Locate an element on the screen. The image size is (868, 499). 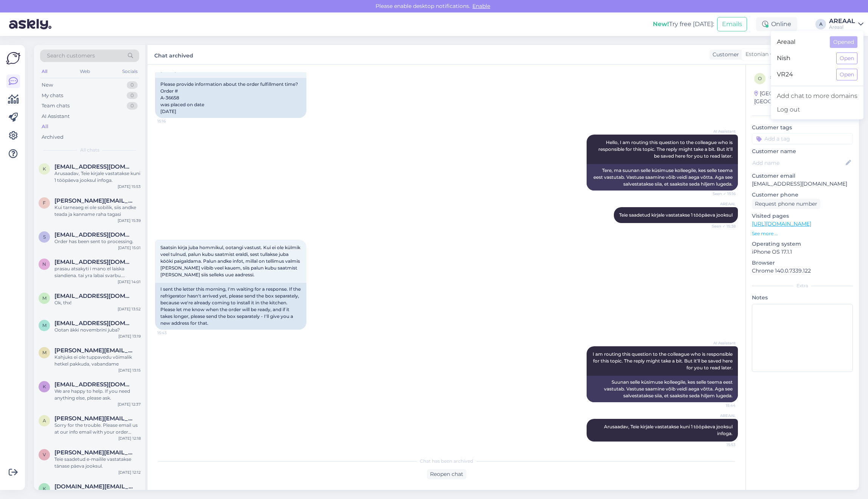
button: Opened is located at coordinates (843, 42).